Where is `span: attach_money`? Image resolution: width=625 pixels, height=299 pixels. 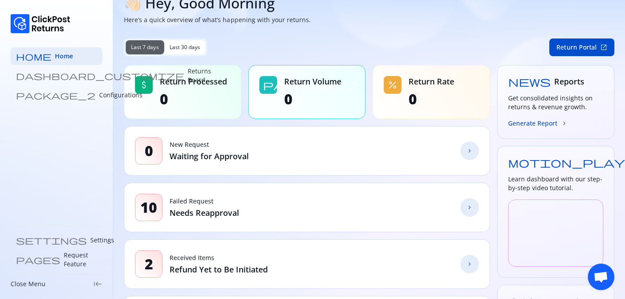 span: attach_money is located at coordinates (144, 85).